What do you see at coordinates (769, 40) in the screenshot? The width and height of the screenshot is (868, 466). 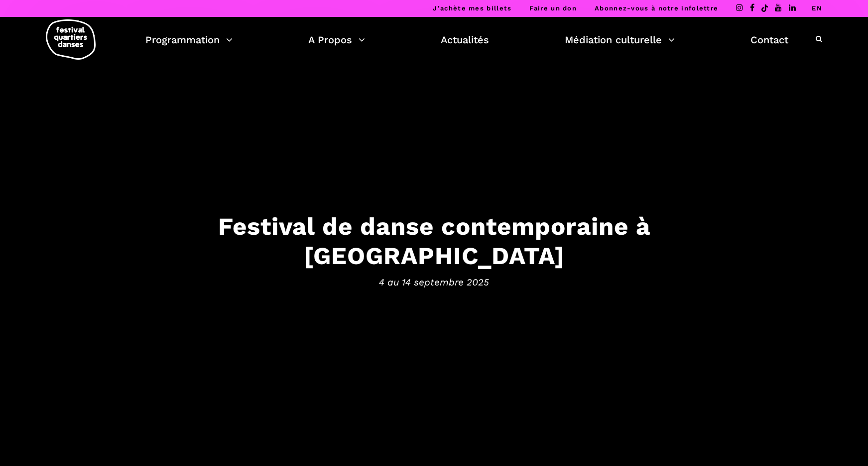 I see `a: Contact` at bounding box center [769, 40].